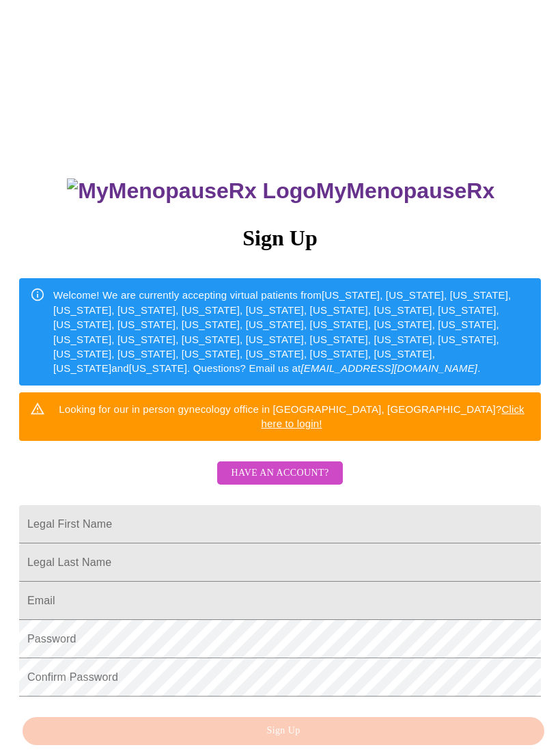 The height and width of the screenshot is (756, 560). What do you see at coordinates (279, 473) in the screenshot?
I see `button: Have an account?` at bounding box center [279, 473].